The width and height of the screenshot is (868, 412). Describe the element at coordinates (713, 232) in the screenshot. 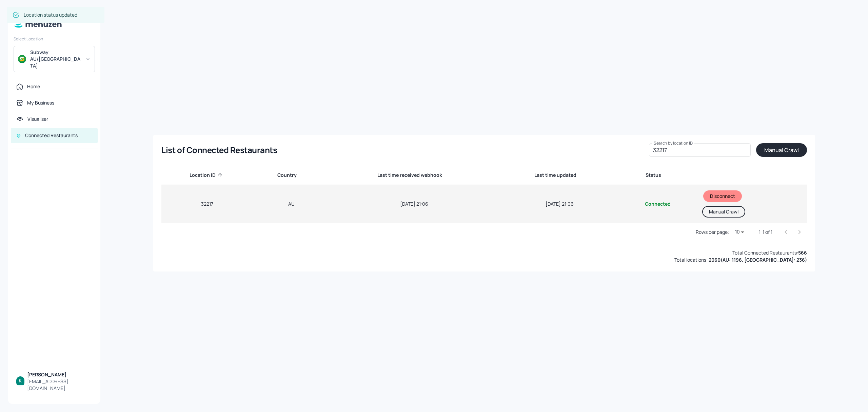

I see `p: Rows per page:` at that location.